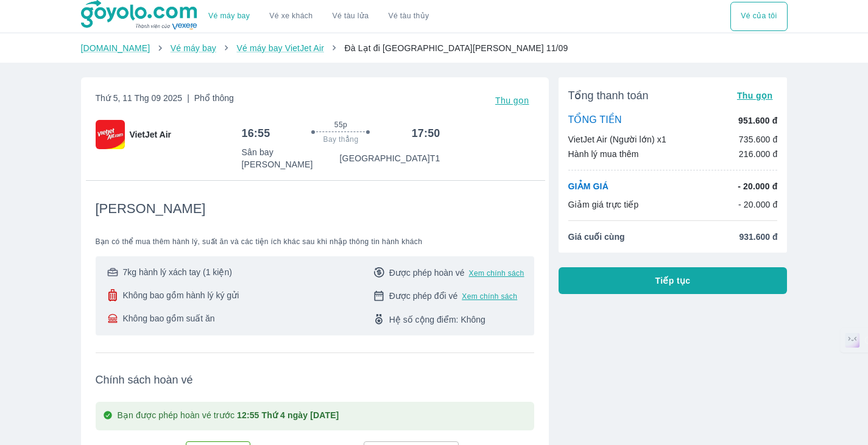  I want to click on span: 7kg hành lý xách tay (1 kiện), so click(177, 272).